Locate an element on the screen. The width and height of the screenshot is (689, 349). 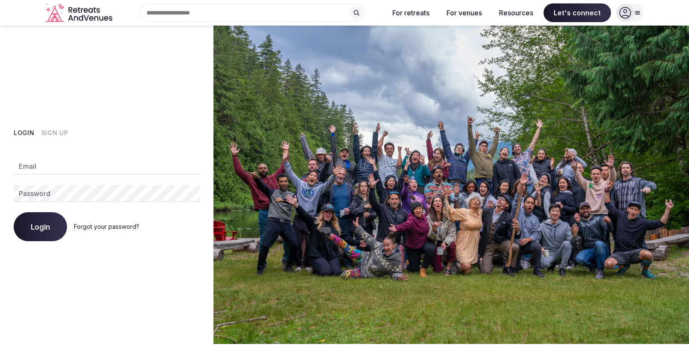
img: My Account Background is located at coordinates (451, 185).